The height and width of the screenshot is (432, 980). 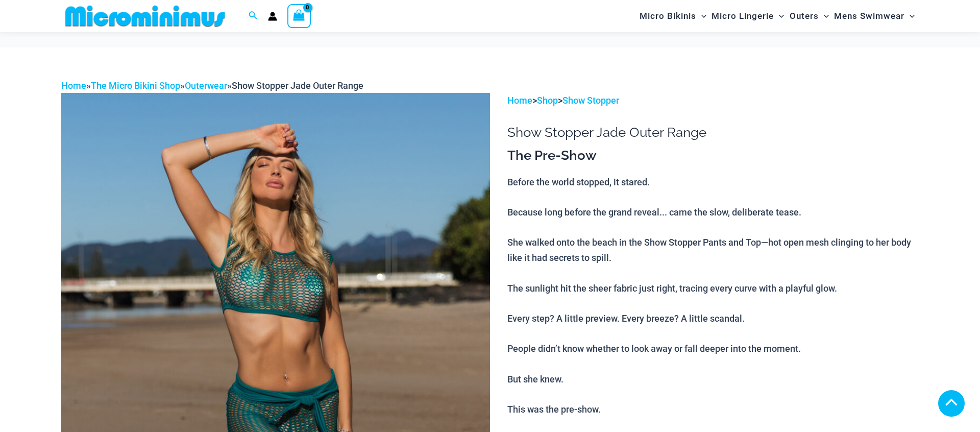 What do you see at coordinates (874, 16) in the screenshot?
I see `a: Mens SwimwearMenu ToggleMenu Toggle` at bounding box center [874, 16].